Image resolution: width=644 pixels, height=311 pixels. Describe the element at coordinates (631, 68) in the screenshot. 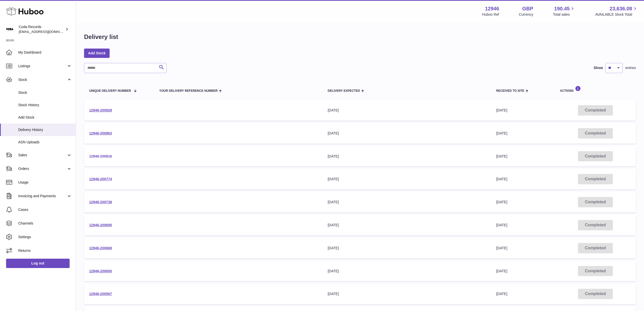

I see `span: entries` at that location.